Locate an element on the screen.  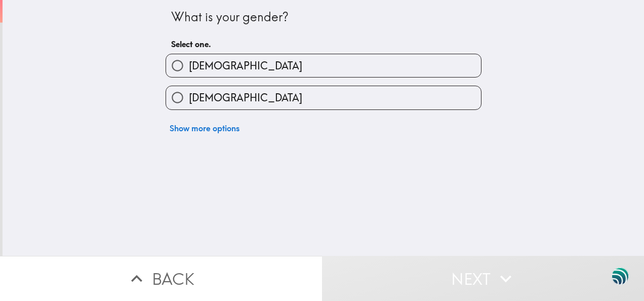
button: Next is located at coordinates (483, 278).